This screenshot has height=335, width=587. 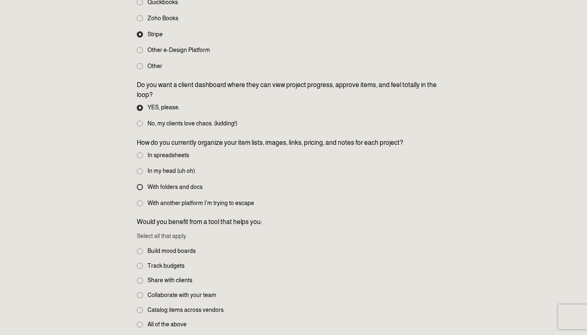 What do you see at coordinates (167, 324) in the screenshot?
I see `span: All of the above` at bounding box center [167, 324].